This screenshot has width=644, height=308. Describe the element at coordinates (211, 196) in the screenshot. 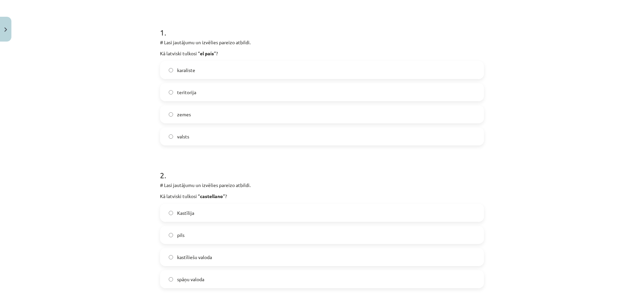

I see `strong: castellano` at that location.